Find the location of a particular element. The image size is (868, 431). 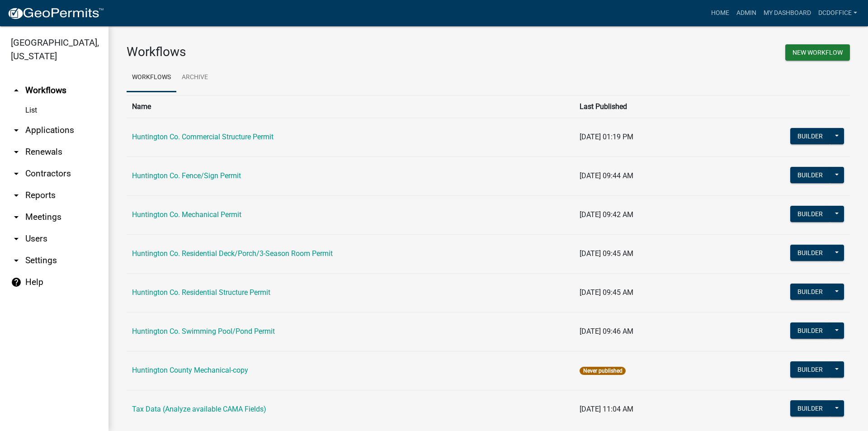

a: Huntington Co. Residential Deck/Porch/3-Season Room Permit is located at coordinates (232, 254).